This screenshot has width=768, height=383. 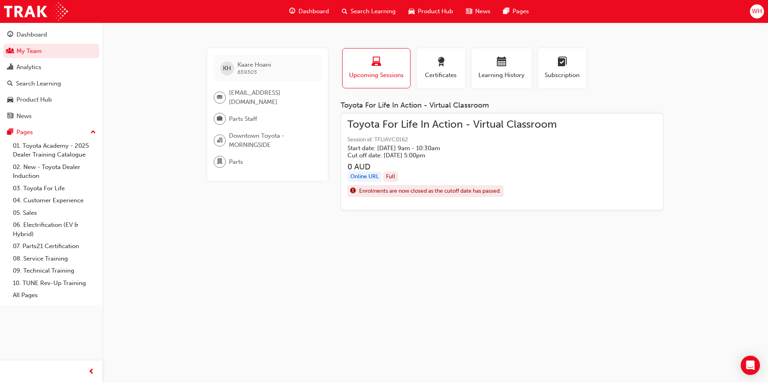 What do you see at coordinates (220, 162) in the screenshot?
I see `span: department-icon` at bounding box center [220, 162].